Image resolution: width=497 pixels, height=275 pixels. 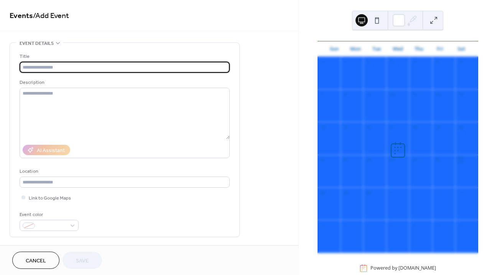 What do you see at coordinates (323, 127) in the screenshot?
I see `div: 14` at bounding box center [323, 127].